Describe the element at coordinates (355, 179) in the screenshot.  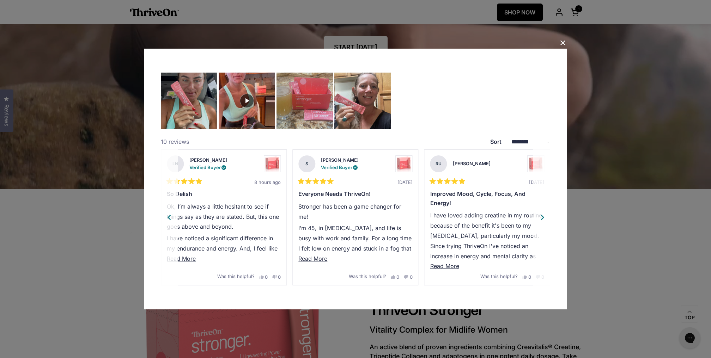
I see `div: Rated 5.0 out of 5 stars Based on 10 reviews` at that location.